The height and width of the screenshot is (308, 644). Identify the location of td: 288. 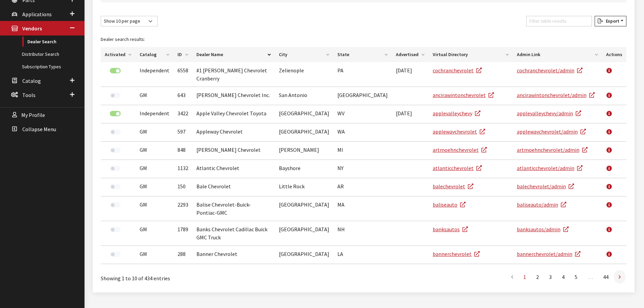
(183, 255).